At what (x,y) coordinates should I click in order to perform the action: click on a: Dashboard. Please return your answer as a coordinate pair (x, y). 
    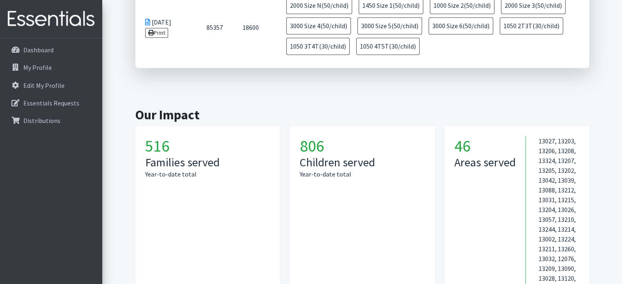
    Looking at the image, I should click on (51, 50).